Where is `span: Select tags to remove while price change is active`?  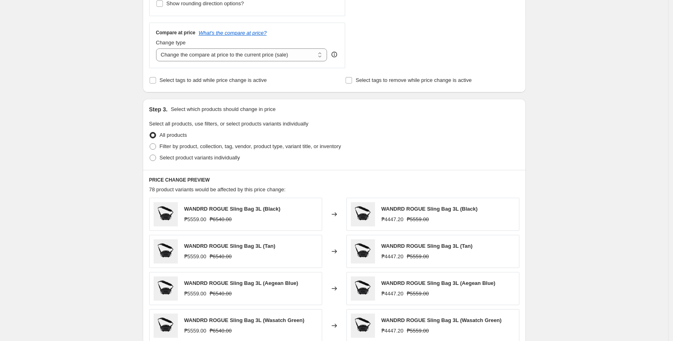
span: Select tags to remove while price change is active is located at coordinates (414, 80).